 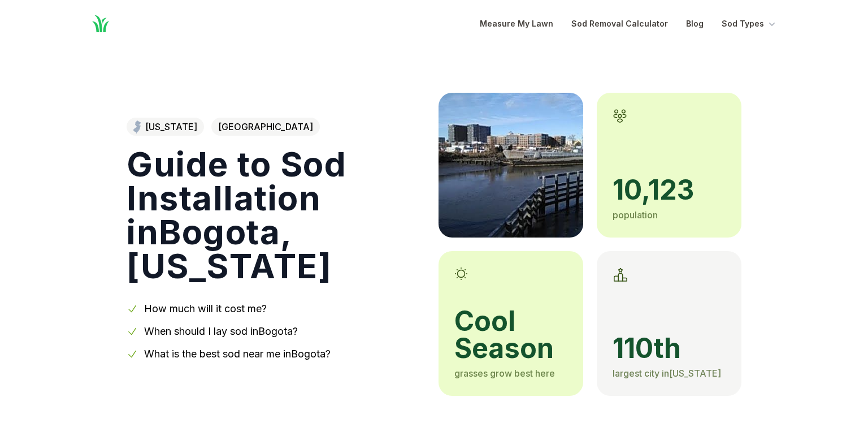 I want to click on a: What is the best sod near me inBogota?, so click(x=237, y=354).